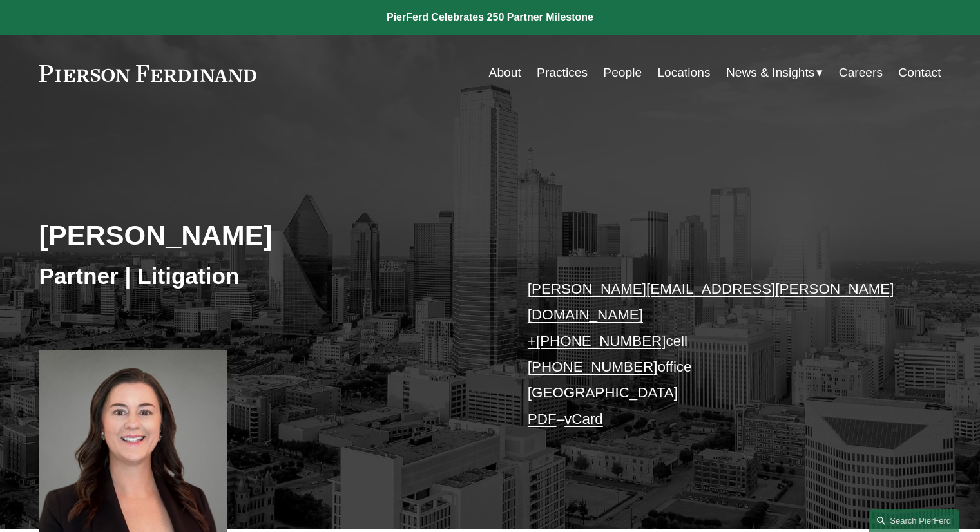 Image resolution: width=980 pixels, height=532 pixels. Describe the element at coordinates (584, 418) in the screenshot. I see `a: vCard` at that location.